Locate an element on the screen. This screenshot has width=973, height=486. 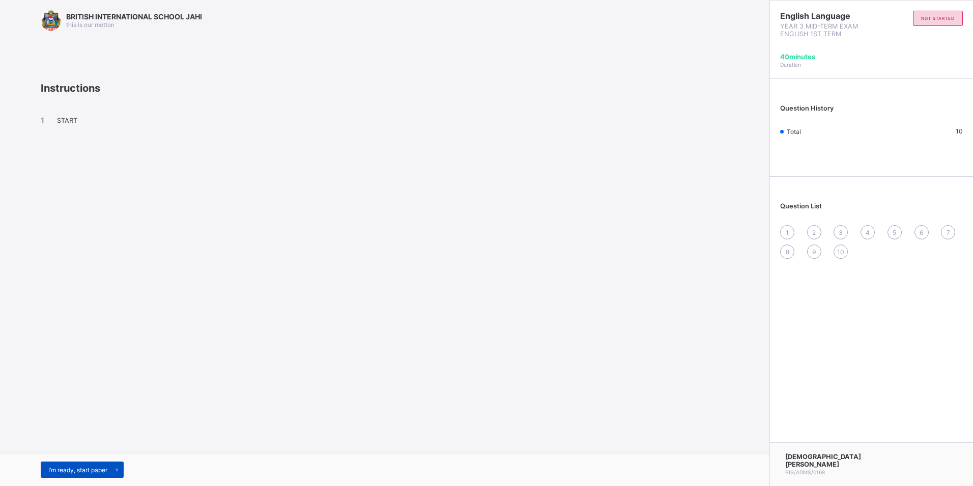
span: 1 is located at coordinates (788, 232).